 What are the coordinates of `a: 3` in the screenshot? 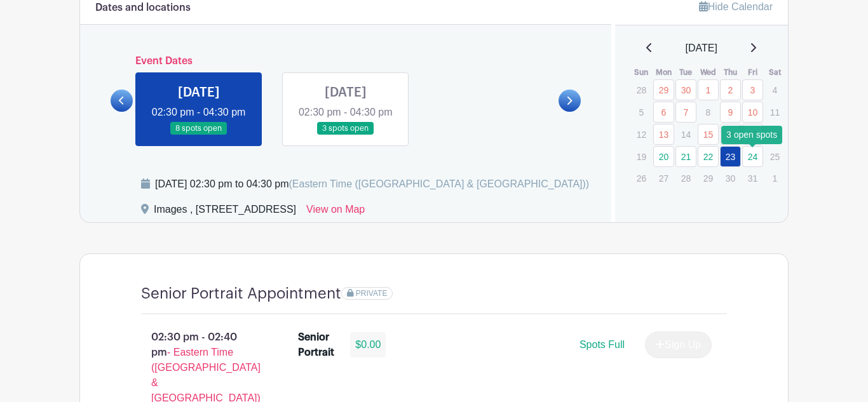 It's located at (753, 90).